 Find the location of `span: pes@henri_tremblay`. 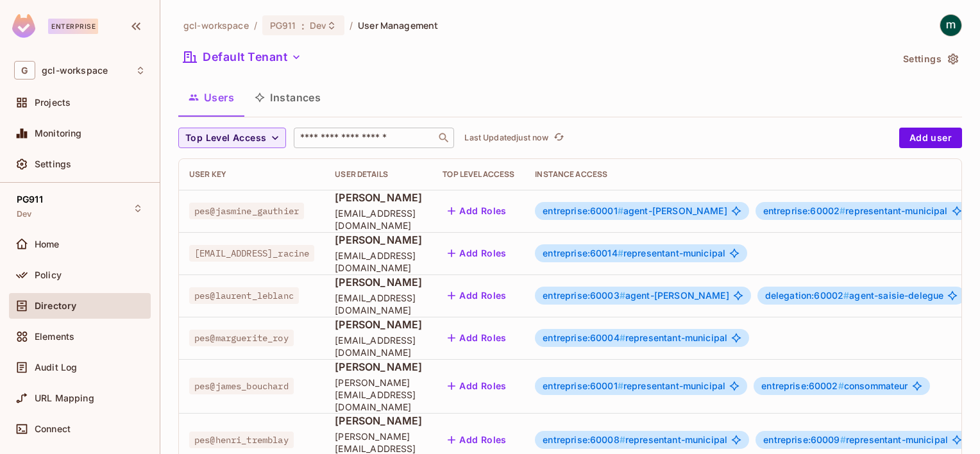

span: pes@henri_tremblay is located at coordinates (241, 440).